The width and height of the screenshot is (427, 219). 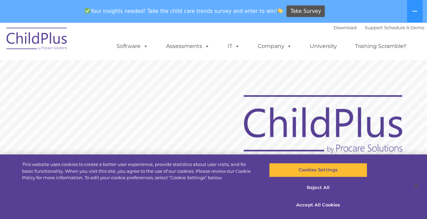 I want to click on span: Take Survey, so click(x=306, y=11).